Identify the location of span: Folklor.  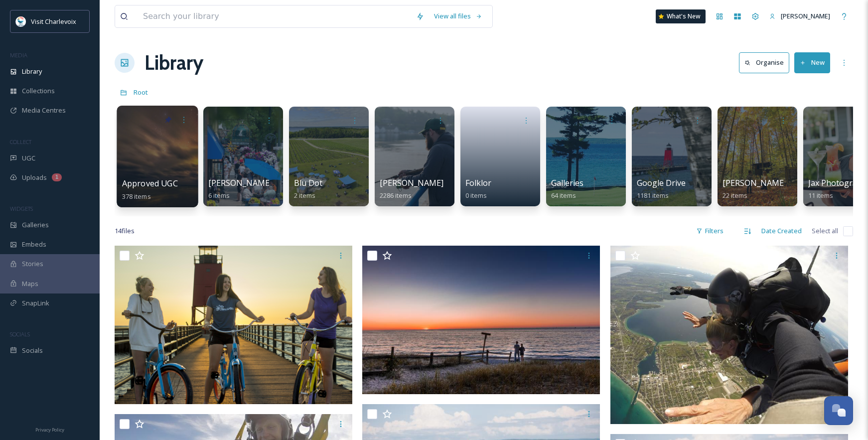
(478, 183).